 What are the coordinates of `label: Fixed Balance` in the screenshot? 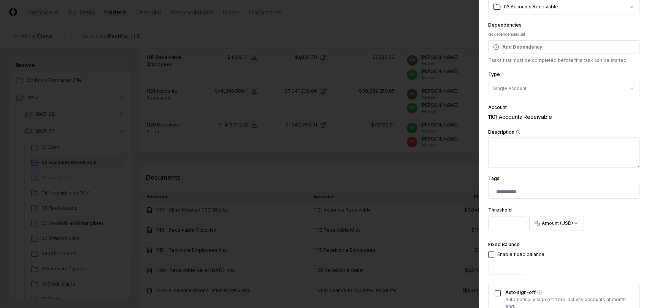 It's located at (504, 244).